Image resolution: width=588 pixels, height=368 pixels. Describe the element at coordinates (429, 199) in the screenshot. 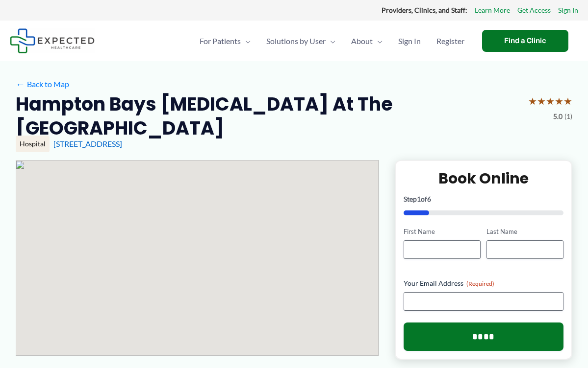

I see `span: 6` at that location.